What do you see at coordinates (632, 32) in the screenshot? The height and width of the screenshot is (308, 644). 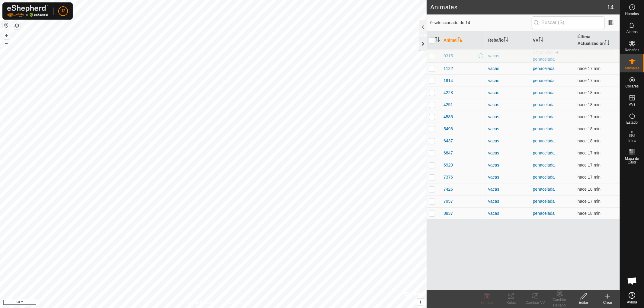 I see `span: Alertas` at bounding box center [632, 32].